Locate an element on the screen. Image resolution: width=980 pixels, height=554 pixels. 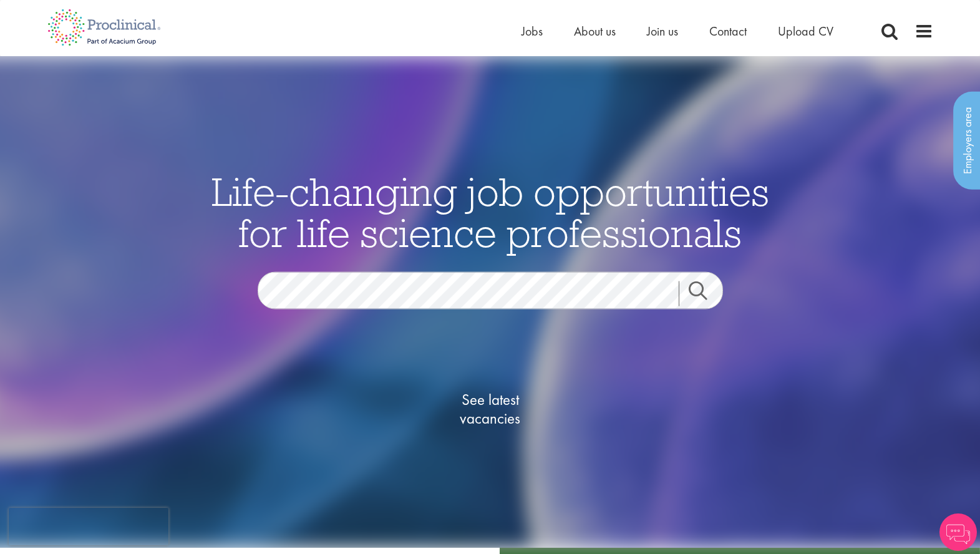
a: Job search submit button is located at coordinates (705, 294).